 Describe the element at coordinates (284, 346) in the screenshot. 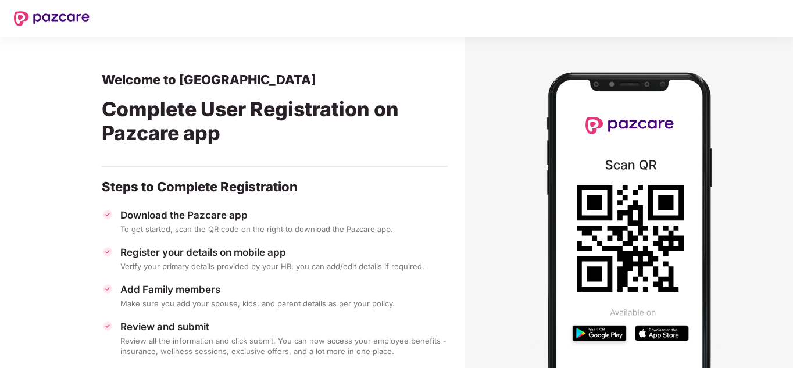

I see `div: Review all the information and click submit. You can now access your employee benefits - insuranc...` at that location.